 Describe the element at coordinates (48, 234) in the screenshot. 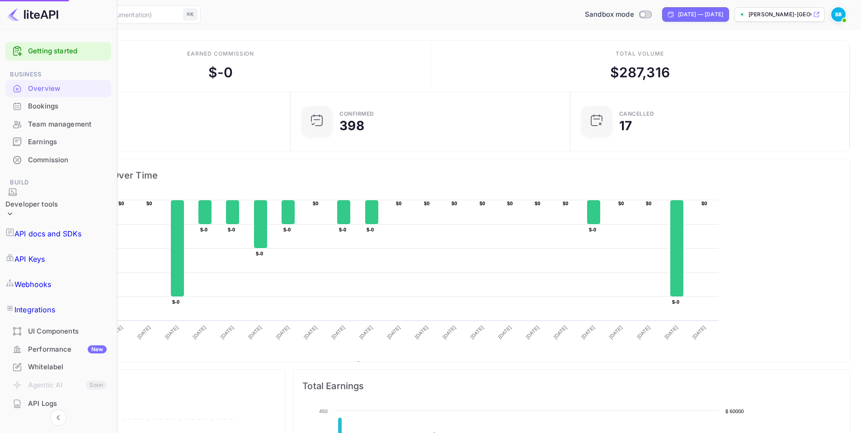

I see `p: API docs and SDKs` at that location.